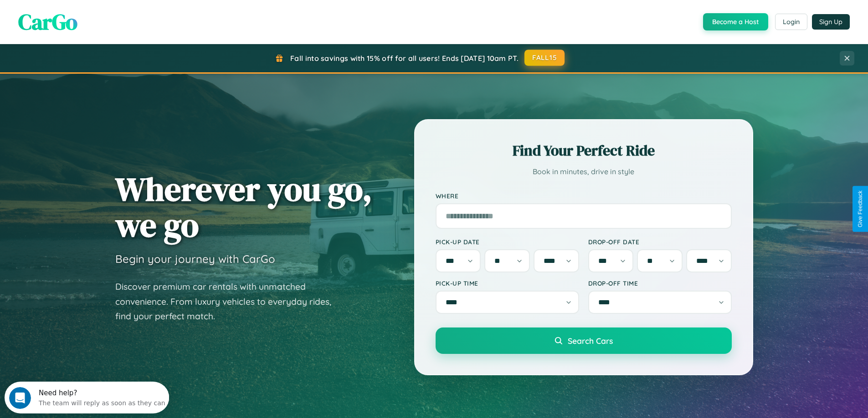 The image size is (868, 418). What do you see at coordinates (97, 11) in the screenshot?
I see `div: Need help?` at bounding box center [97, 11].